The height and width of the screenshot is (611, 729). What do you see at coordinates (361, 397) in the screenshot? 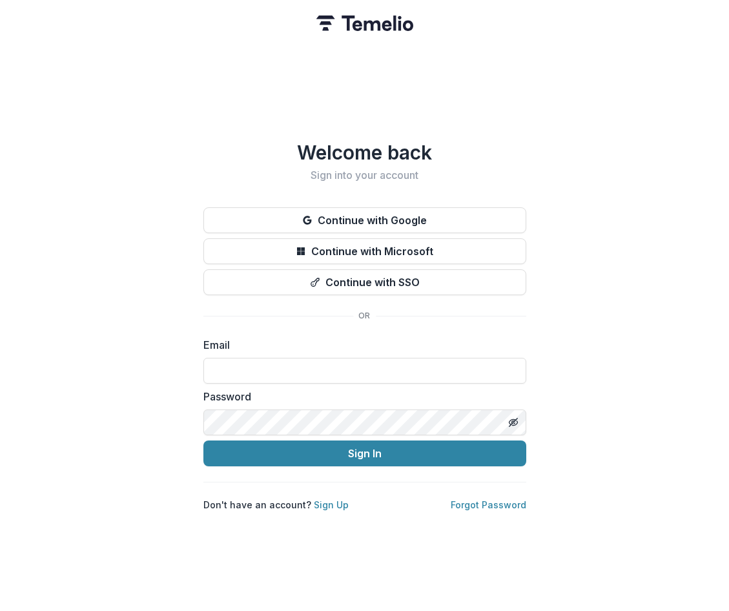
I see `label: Password` at bounding box center [361, 397].